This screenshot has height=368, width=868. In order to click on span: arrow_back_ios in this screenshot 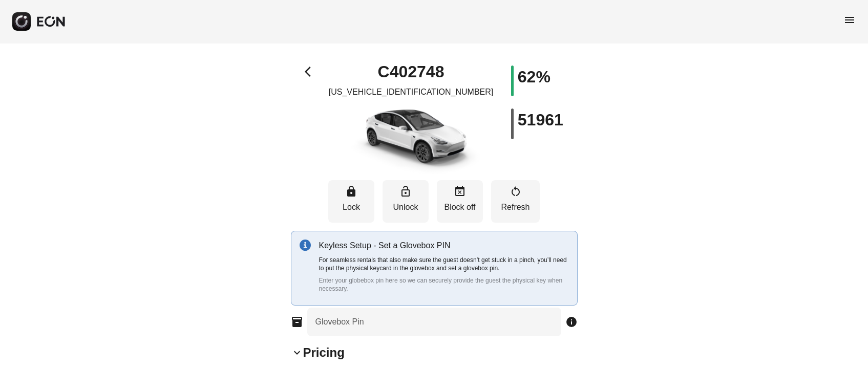, I will do `click(311, 72)`.